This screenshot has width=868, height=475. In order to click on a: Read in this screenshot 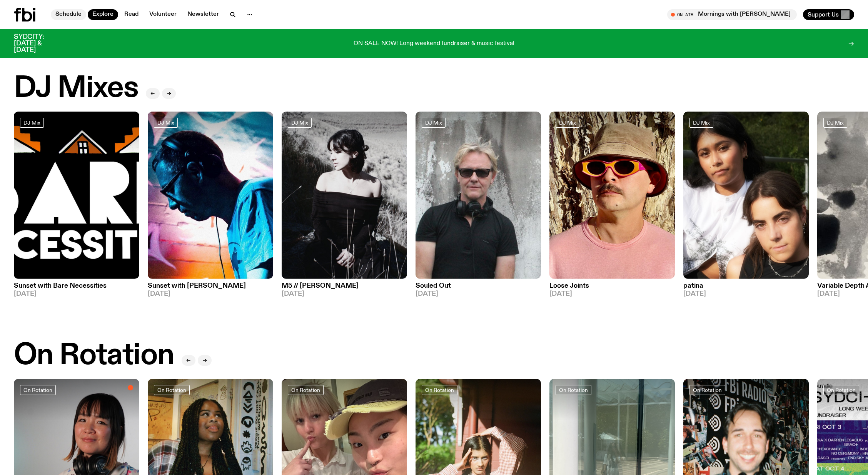, I will do `click(131, 14)`.